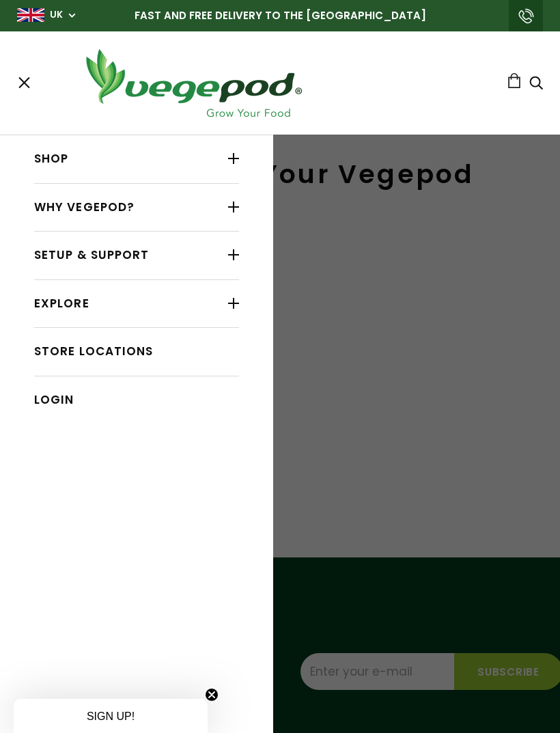  What do you see at coordinates (136, 352) in the screenshot?
I see `a: Store Locations` at bounding box center [136, 352].